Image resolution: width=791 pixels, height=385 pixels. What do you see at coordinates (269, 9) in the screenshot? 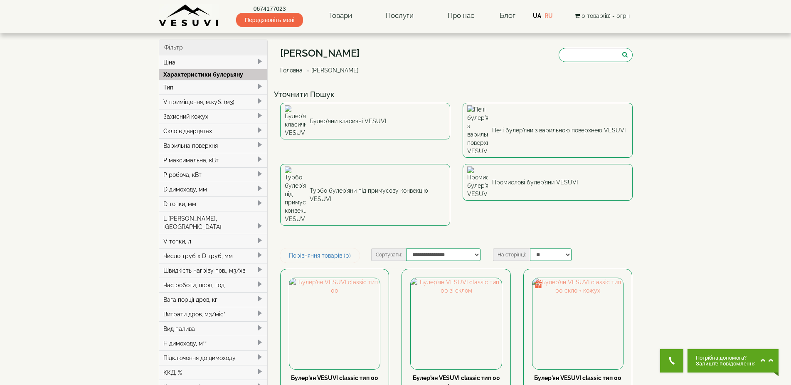
I see `a: 0674177023` at bounding box center [269, 9].